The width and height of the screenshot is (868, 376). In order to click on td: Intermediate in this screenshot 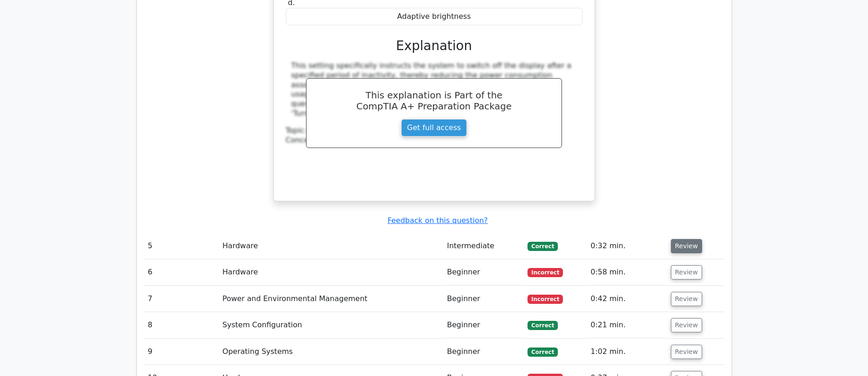, I will do `click(484, 246)`.